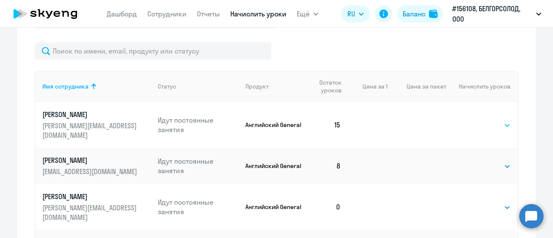  Describe the element at coordinates (326, 86) in the screenshot. I see `span: Остаток уроков` at that location.